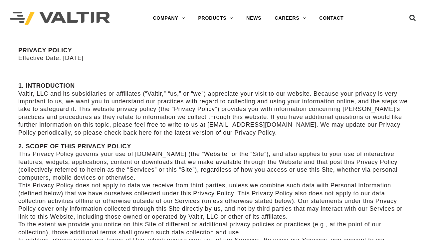 The height and width of the screenshot is (240, 426). Describe the element at coordinates (254, 18) in the screenshot. I see `a: NEWS` at that location.